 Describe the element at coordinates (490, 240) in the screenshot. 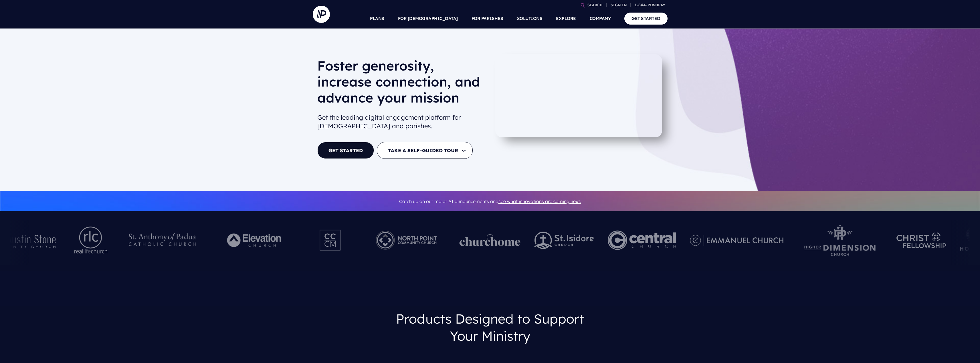

I see `img: pp_logos_1` at that location.